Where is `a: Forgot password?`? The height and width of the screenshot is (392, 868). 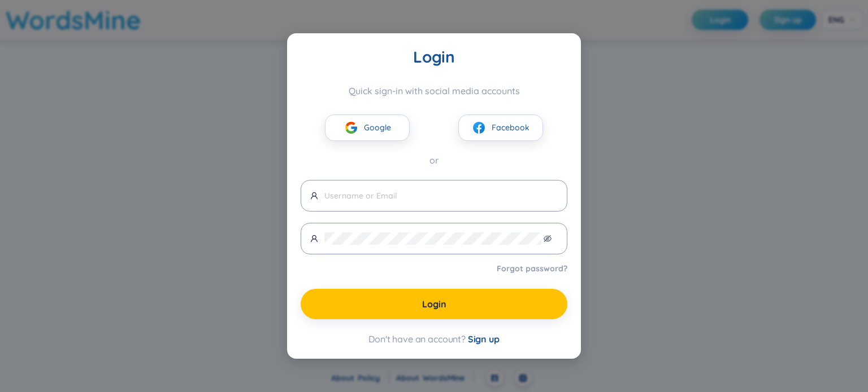
a: Forgot password? is located at coordinates (532, 269).